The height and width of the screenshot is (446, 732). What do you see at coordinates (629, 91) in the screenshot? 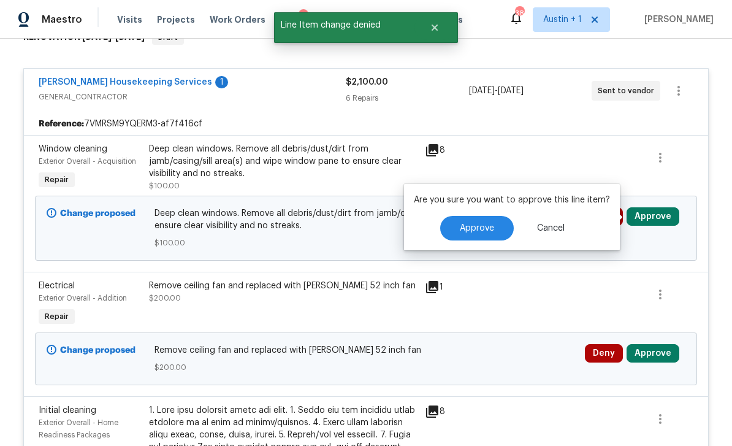
I see `span: Sent to vendor` at bounding box center [629, 91].